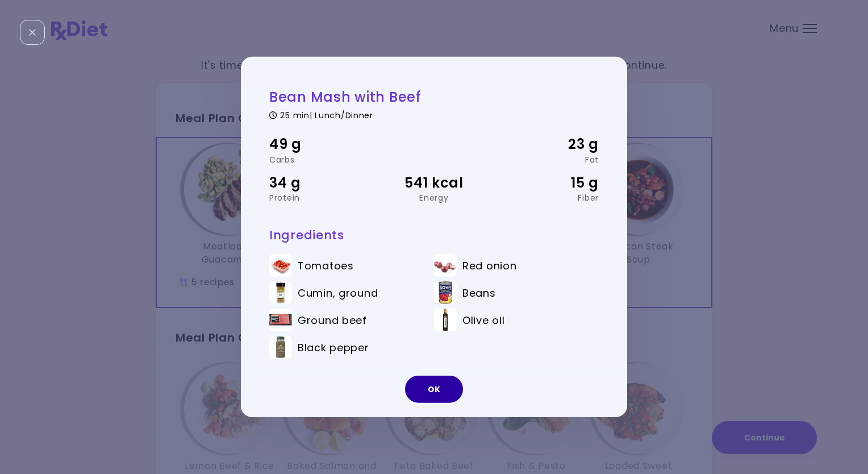 The width and height of the screenshot is (868, 474). I want to click on div: Protein, so click(324, 198).